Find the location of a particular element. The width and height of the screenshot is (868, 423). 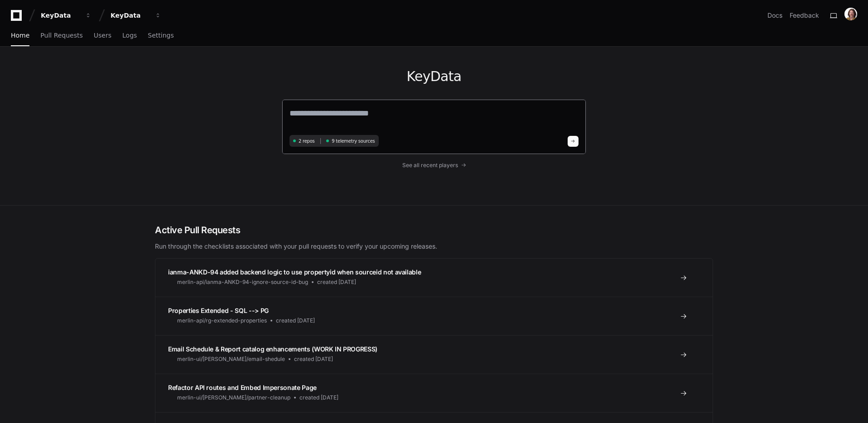

h1: KeyData is located at coordinates (434, 76).